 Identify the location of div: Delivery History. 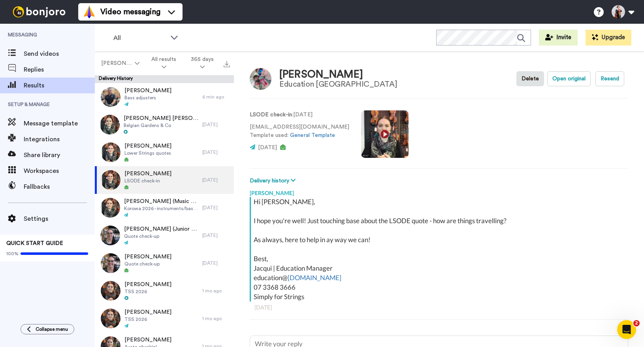
(164, 79).